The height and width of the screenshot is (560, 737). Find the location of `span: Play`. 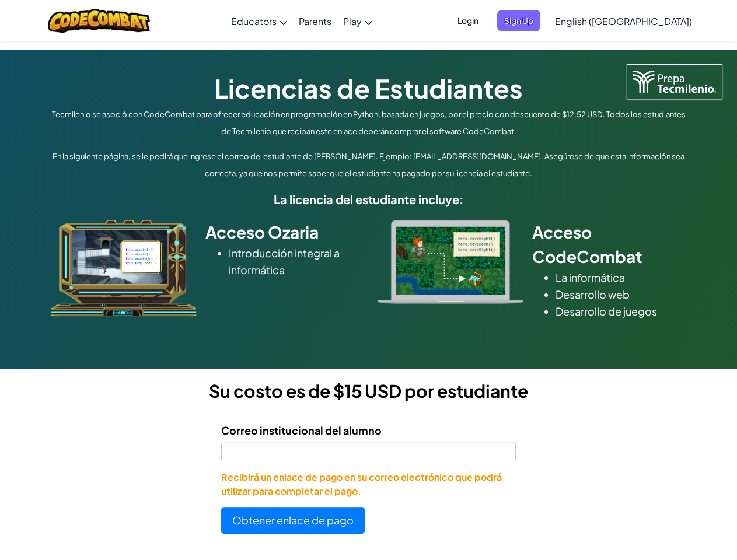

span: Play is located at coordinates (352, 21).